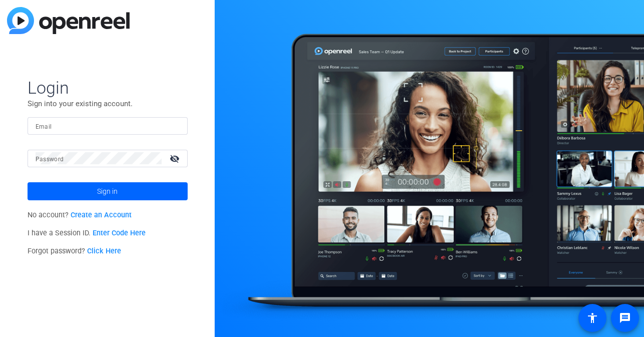 This screenshot has height=337, width=644. What do you see at coordinates (625, 318) in the screenshot?
I see `mat-icon: message` at bounding box center [625, 318].